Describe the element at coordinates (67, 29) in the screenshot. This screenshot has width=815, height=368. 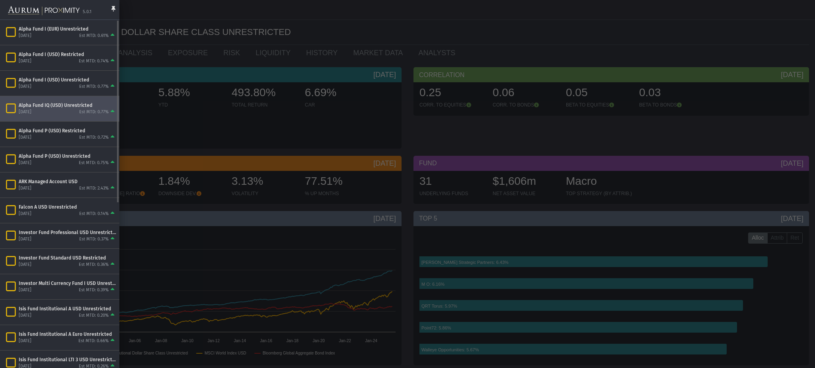
I see `div: Alpha Fund I (EUR) Unrestricted` at that location.